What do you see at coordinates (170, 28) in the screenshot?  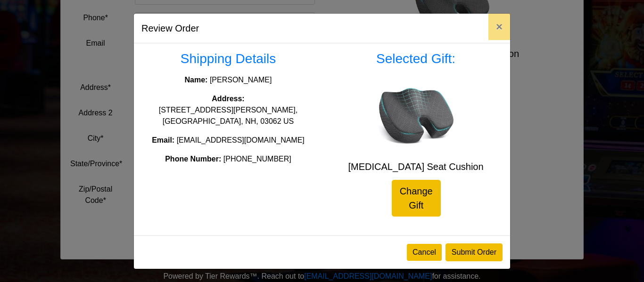 I see `h5: Review Order` at bounding box center [170, 28].